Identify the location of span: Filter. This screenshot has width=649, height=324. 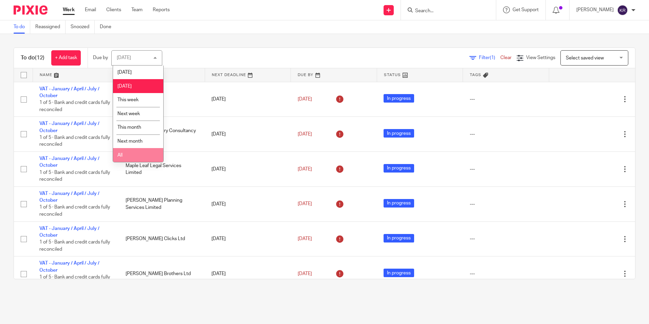
(490, 58).